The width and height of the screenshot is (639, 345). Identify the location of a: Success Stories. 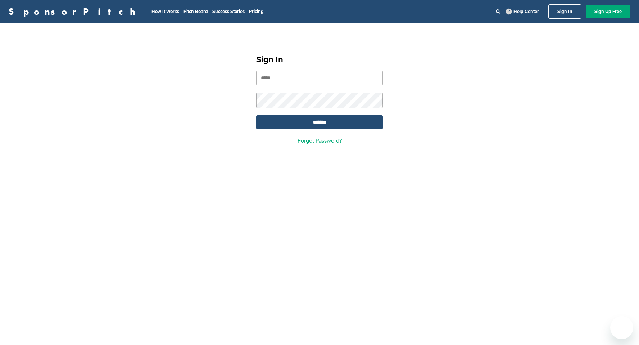
(229, 12).